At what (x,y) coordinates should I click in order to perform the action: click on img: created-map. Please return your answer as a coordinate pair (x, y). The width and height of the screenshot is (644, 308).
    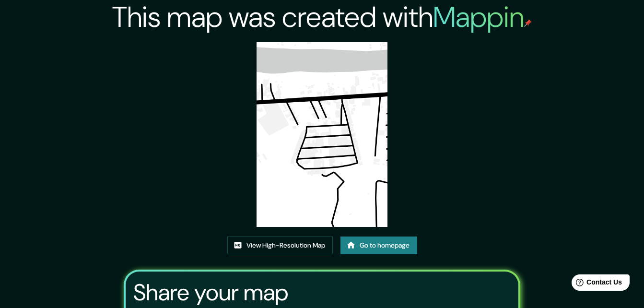
    Looking at the image, I should click on (322, 134).